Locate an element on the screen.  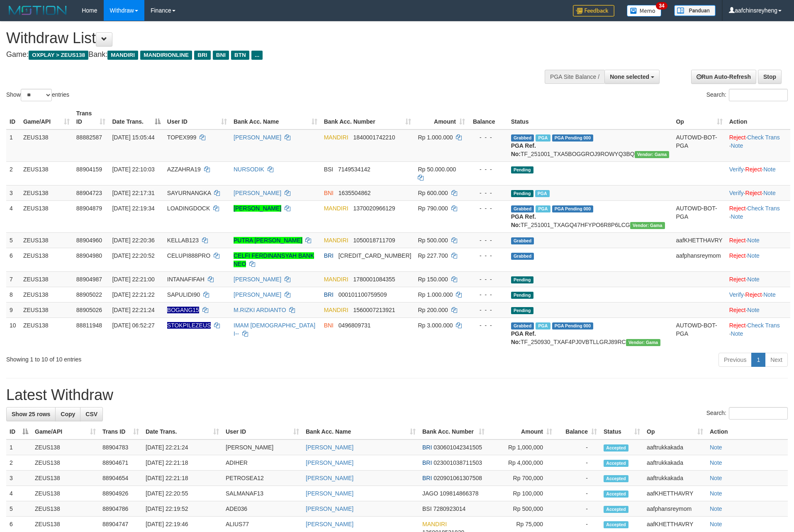
td: Rp 700,000 is located at coordinates (522, 478).